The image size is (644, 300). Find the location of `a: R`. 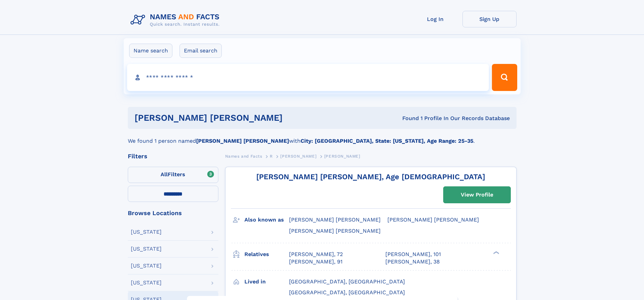

a: R is located at coordinates (271, 156).